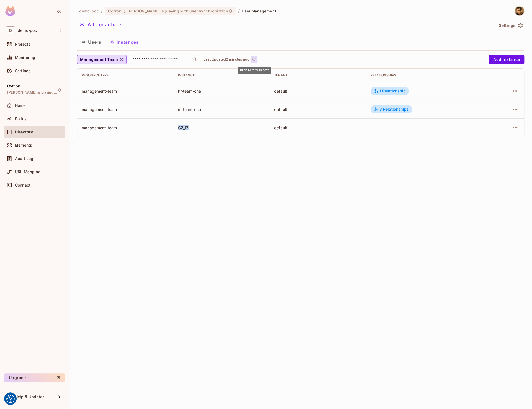  Describe the element at coordinates (124, 42) in the screenshot. I see `button: Instances` at that location.